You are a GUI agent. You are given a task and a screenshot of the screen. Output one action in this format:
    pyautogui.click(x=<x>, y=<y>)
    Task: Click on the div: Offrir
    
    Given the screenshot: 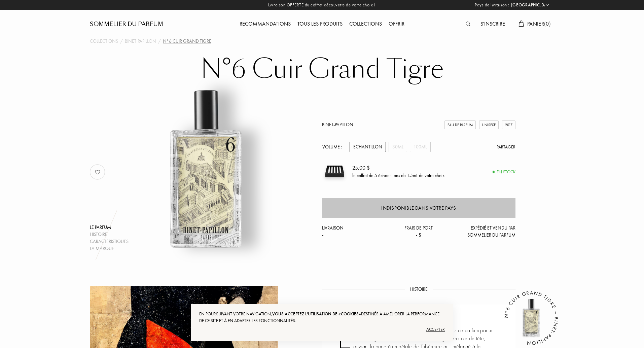 What is the action you would take?
    pyautogui.click(x=396, y=24)
    